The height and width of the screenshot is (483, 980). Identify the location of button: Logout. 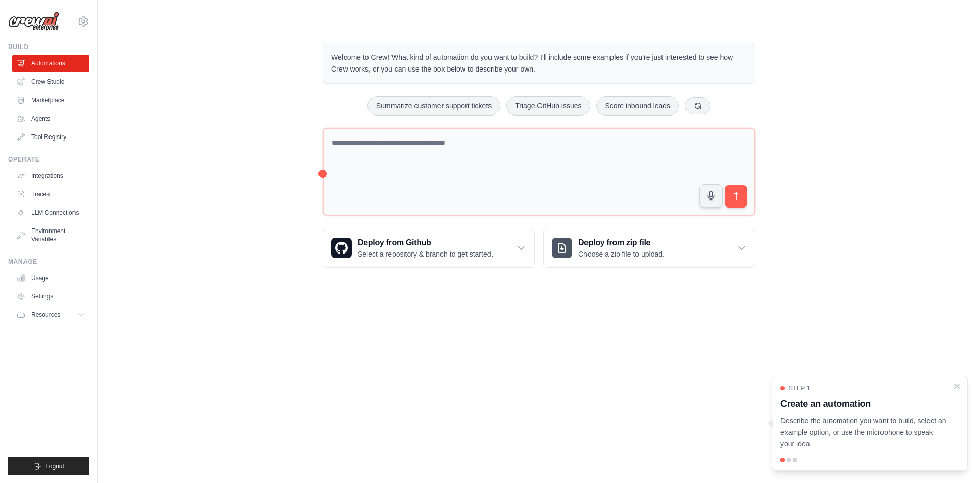
(49, 466).